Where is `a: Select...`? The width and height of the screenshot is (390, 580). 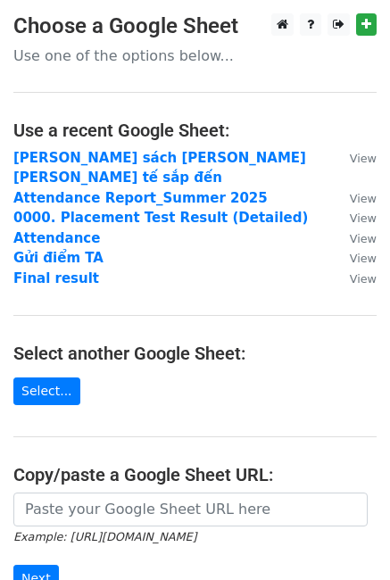
a: Select... is located at coordinates (46, 391).